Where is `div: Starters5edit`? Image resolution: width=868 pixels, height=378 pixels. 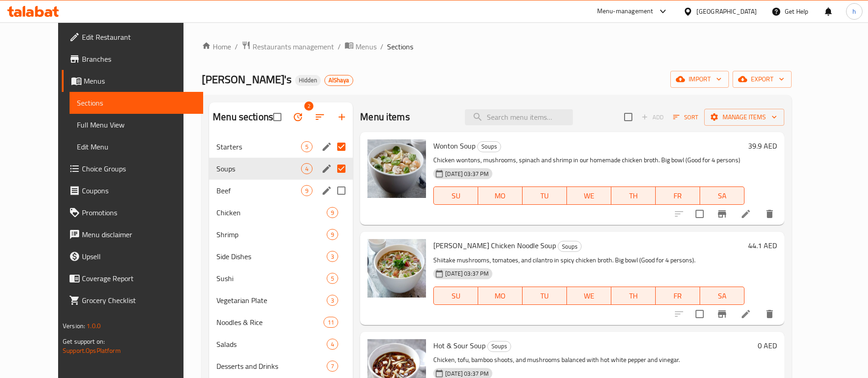 div: Starters5edit is located at coordinates (281, 147).